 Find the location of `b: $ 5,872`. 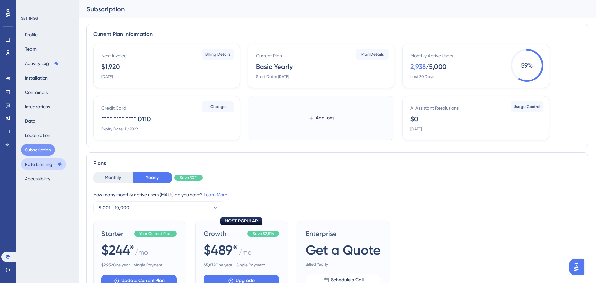

b: $ 5,872 is located at coordinates (209, 265).